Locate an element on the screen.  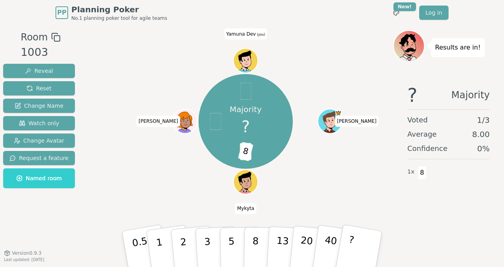
span: Named room is located at coordinates (39, 178).